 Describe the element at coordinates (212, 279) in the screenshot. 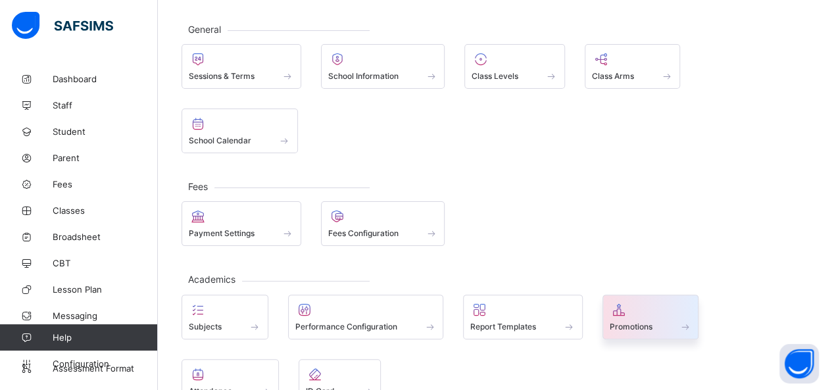

I see `span: Academics` at that location.